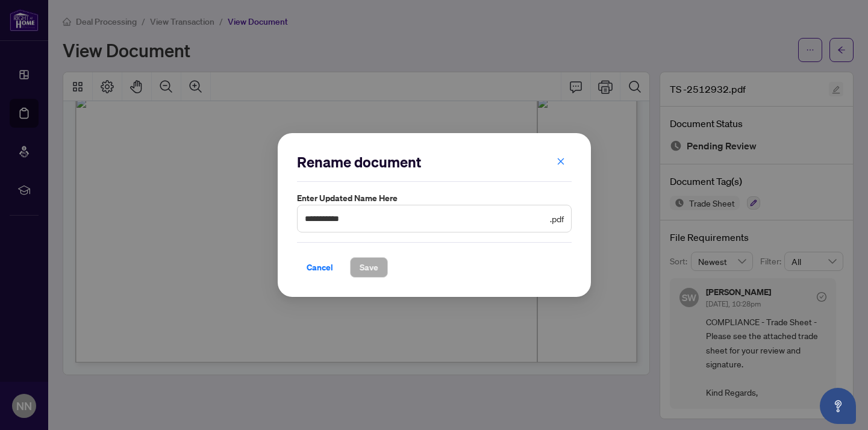 The width and height of the screenshot is (868, 430). Describe the element at coordinates (320, 267) in the screenshot. I see `button: Cancel` at that location.